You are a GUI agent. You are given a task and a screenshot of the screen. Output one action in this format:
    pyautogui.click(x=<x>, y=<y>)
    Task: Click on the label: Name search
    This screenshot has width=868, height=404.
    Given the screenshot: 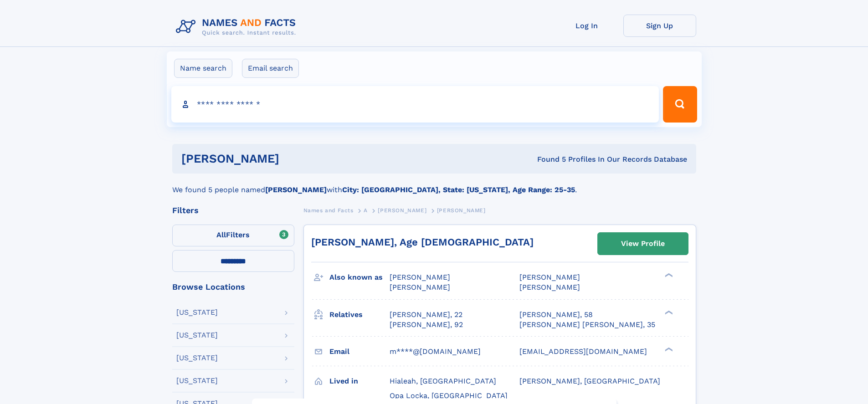 What is the action you would take?
    pyautogui.click(x=203, y=68)
    